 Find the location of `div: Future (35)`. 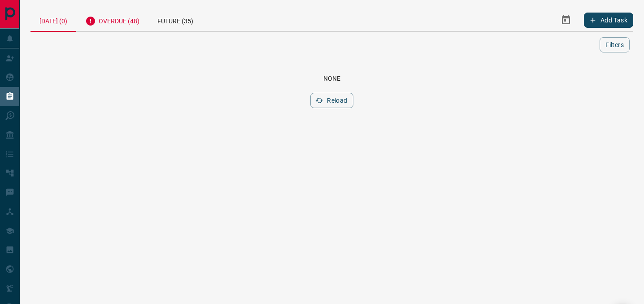

div: Future (35) is located at coordinates (175, 20).